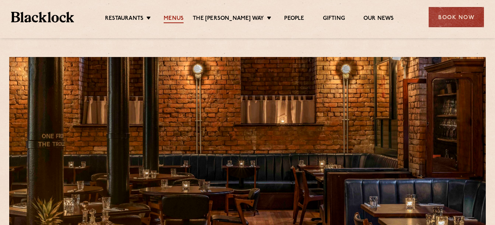  I want to click on a: Gifting, so click(334, 19).